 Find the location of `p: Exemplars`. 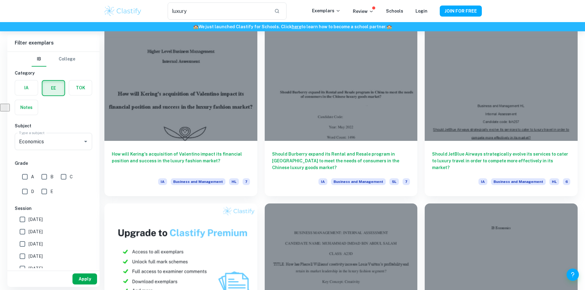

p: Exemplars is located at coordinates (326, 11).